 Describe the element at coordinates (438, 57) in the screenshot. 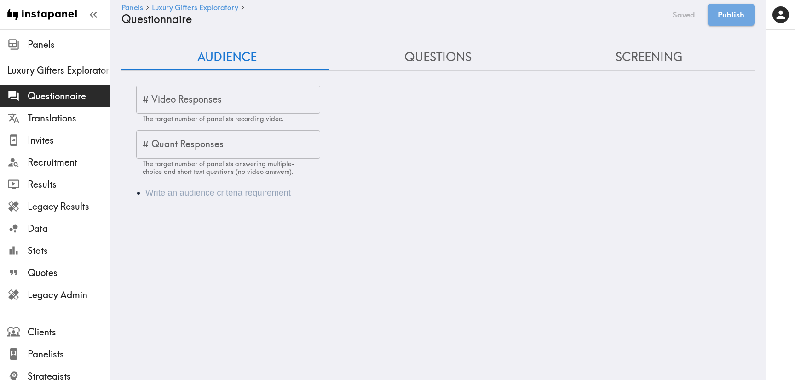

I see `button: Questions` at that location.